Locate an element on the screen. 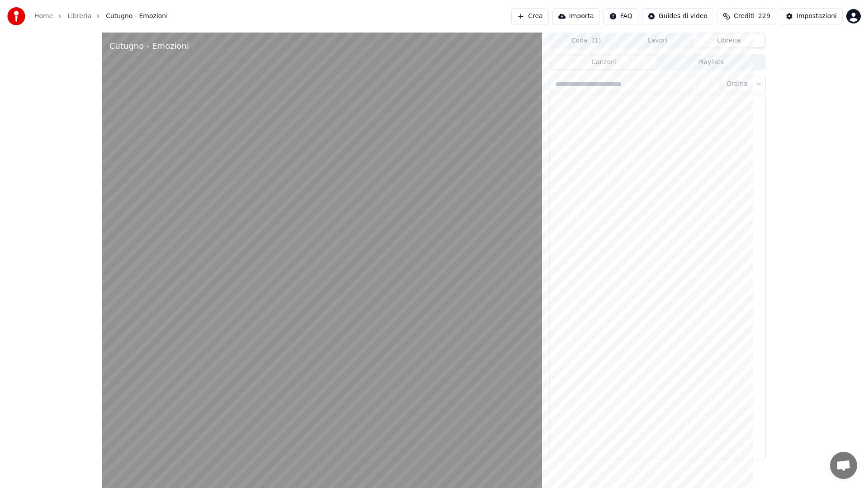  button: Playlists is located at coordinates (710, 62).